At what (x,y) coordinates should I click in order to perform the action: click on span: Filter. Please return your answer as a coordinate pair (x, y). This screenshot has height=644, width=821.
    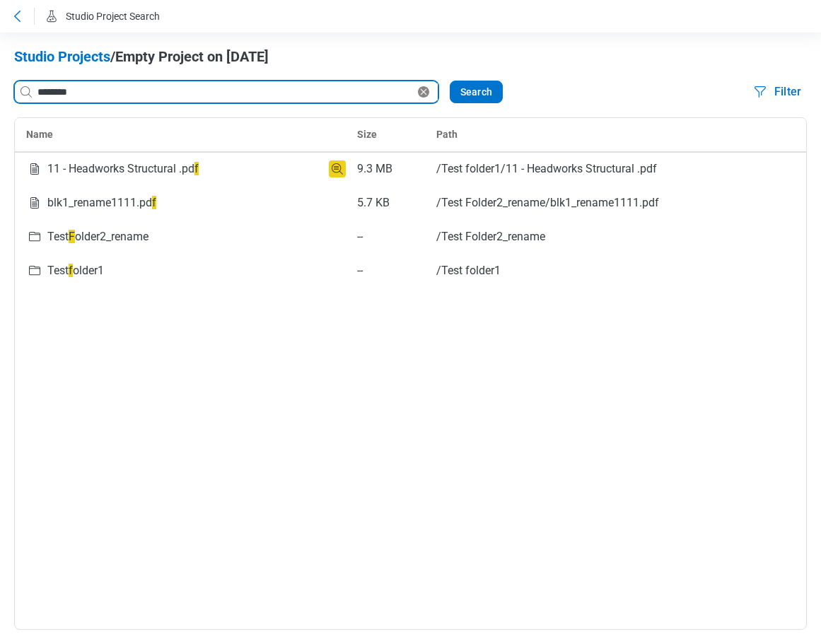
    Looking at the image, I should click on (787, 92).